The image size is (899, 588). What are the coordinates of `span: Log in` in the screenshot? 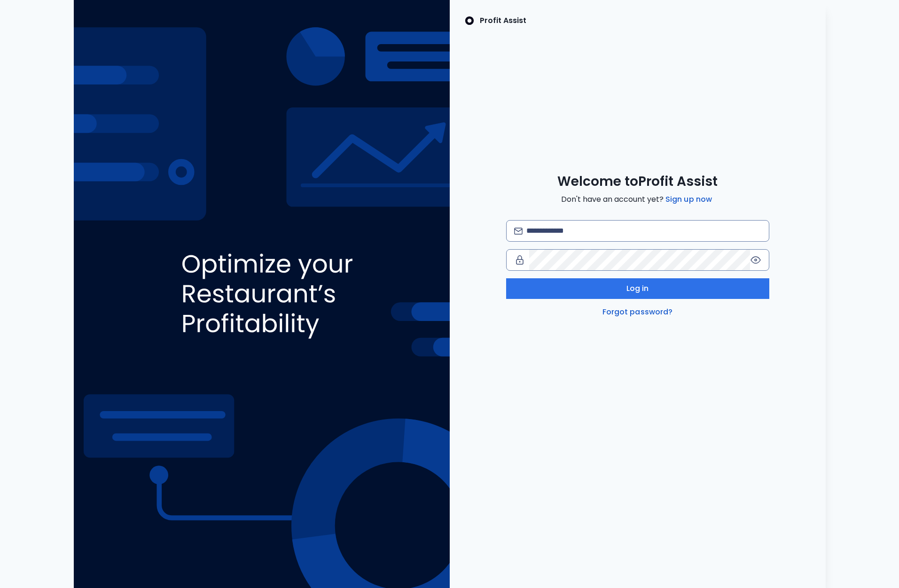 It's located at (638, 289).